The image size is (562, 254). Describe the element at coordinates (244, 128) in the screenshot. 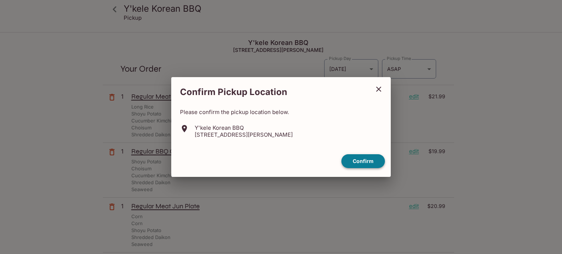

I see `p: Y'kele Korean BBQ` at that location.